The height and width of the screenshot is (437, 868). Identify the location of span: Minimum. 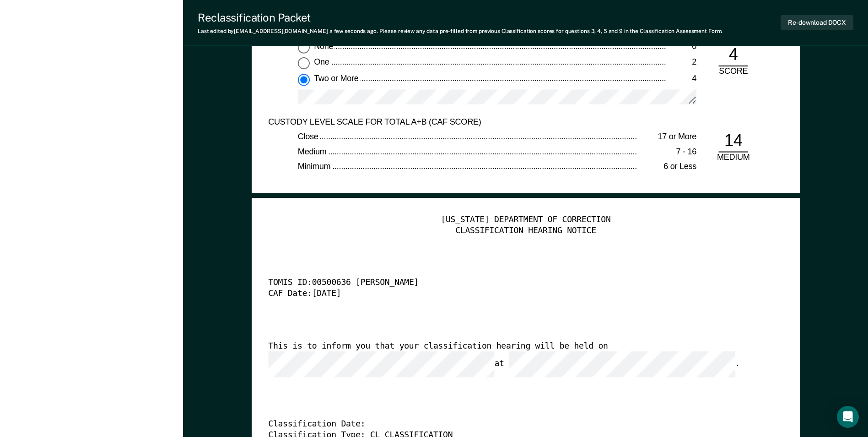
(315, 167).